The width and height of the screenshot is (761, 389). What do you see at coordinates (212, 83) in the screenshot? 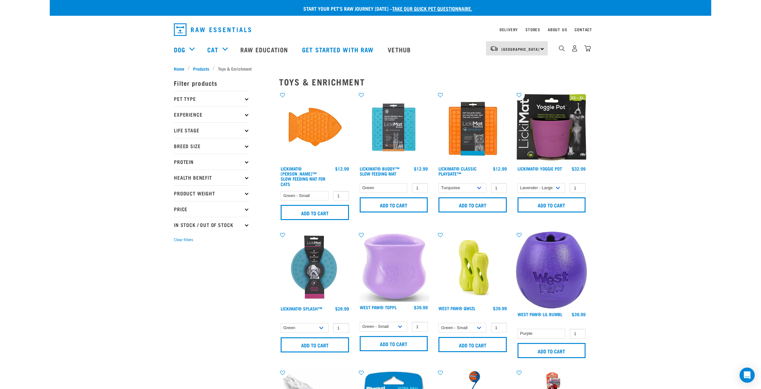
I see `p: Filter products` at bounding box center [212, 83].